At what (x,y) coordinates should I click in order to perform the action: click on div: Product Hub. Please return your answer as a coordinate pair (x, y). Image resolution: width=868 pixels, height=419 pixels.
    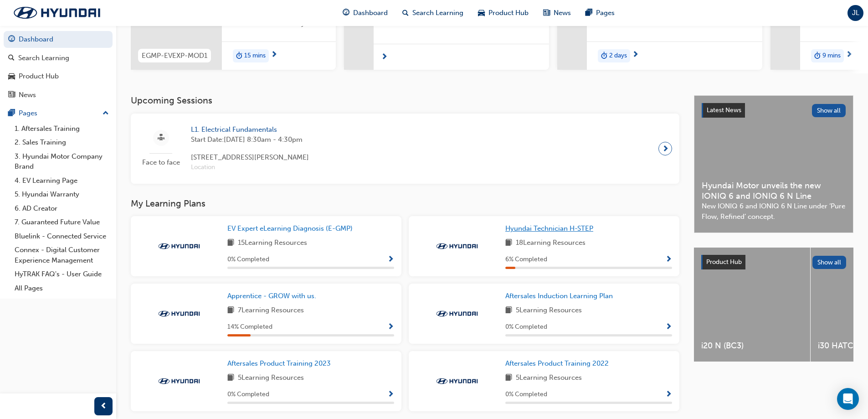
    Looking at the image, I should click on (38, 77).